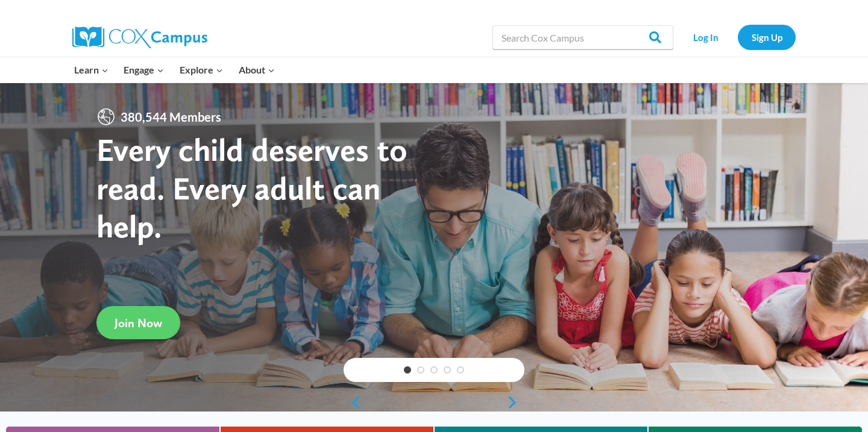  What do you see at coordinates (174, 70) in the screenshot?
I see `nav: Primary Navigation` at bounding box center [174, 70].